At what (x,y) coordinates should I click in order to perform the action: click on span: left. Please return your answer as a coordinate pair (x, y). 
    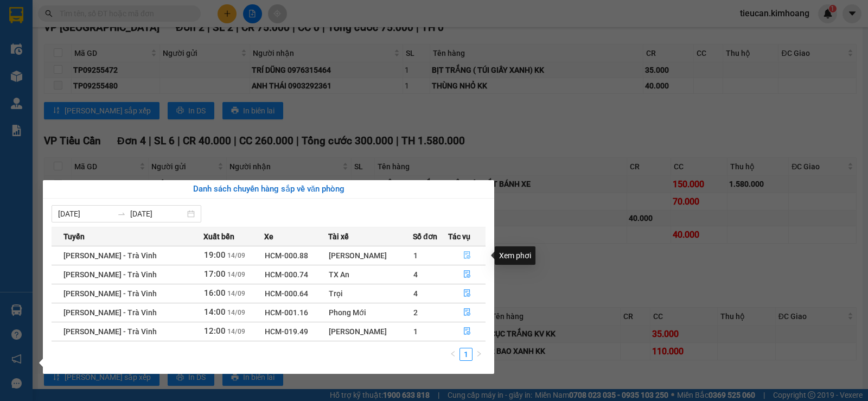
    Looking at the image, I should click on (453, 354).